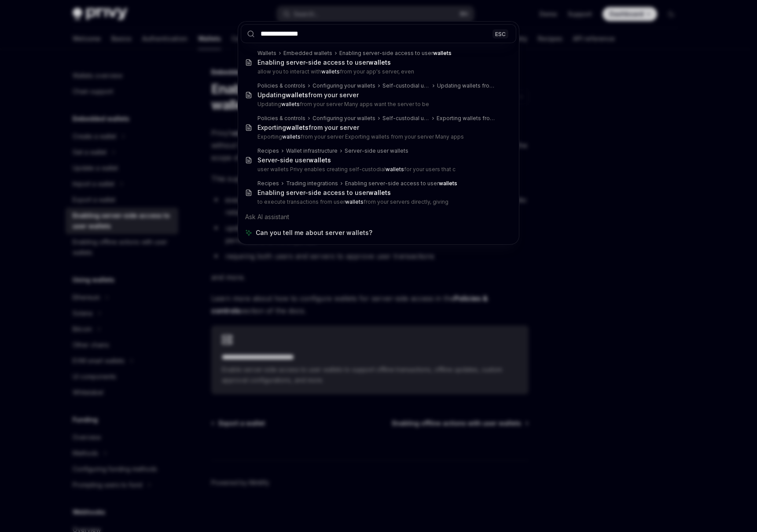  What do you see at coordinates (468, 85) in the screenshot?
I see `div: Updating wallets from your server` at bounding box center [468, 85].